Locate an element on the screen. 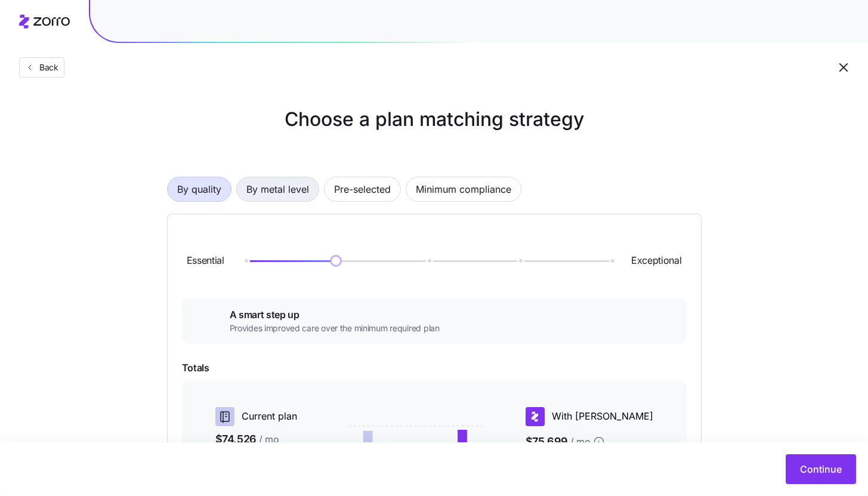  span: Essential is located at coordinates (205, 260).